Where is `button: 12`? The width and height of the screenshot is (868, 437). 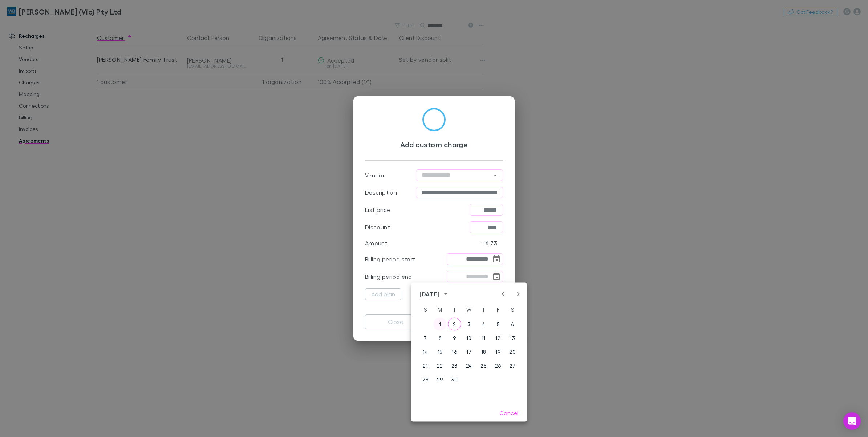 button: 12 is located at coordinates (498, 338).